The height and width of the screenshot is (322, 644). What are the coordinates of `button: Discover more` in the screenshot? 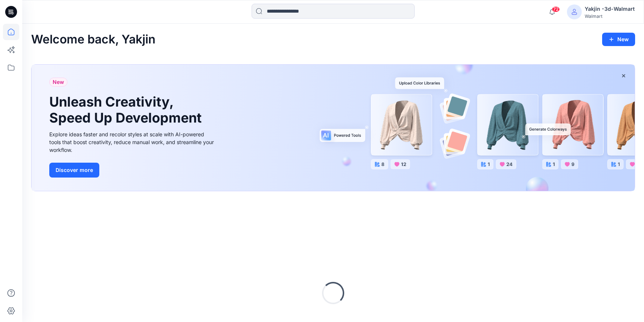 It's located at (74, 170).